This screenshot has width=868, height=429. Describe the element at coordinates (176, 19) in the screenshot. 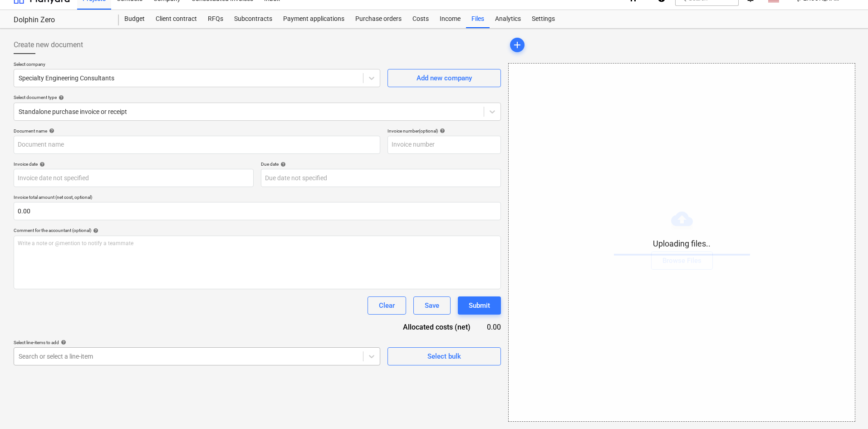

I see `div: Client contract` at that location.